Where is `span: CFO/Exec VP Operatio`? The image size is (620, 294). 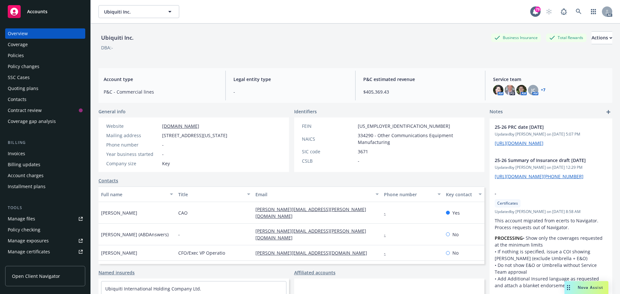
span: CFO/Exec VP Operatio is located at coordinates (202, 253).